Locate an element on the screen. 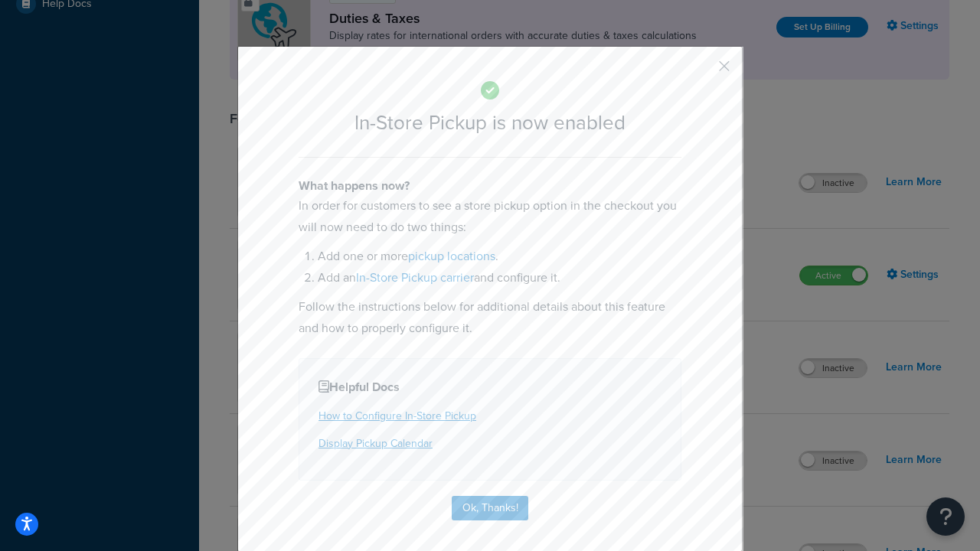 The height and width of the screenshot is (551, 980). a: How to Configure In-Store Pickup is located at coordinates (397, 416).